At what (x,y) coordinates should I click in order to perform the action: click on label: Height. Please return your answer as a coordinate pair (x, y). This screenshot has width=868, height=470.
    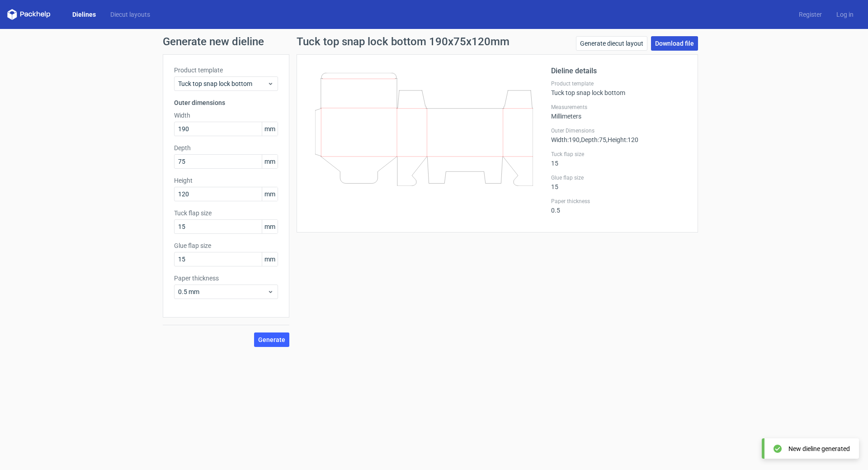
    Looking at the image, I should click on (226, 181).